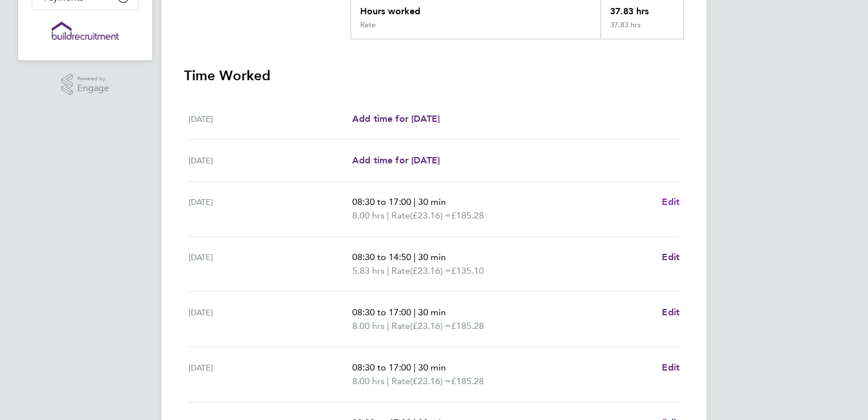 This screenshot has height=420, width=868. Describe the element at coordinates (382, 257) in the screenshot. I see `span: 08:30 to 14:50` at that location.